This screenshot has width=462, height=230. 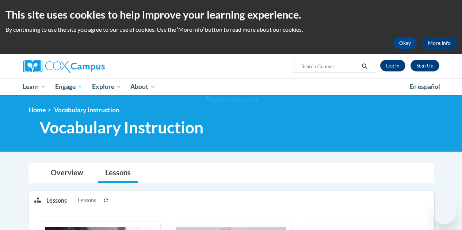 I want to click on a: Home, so click(x=37, y=110).